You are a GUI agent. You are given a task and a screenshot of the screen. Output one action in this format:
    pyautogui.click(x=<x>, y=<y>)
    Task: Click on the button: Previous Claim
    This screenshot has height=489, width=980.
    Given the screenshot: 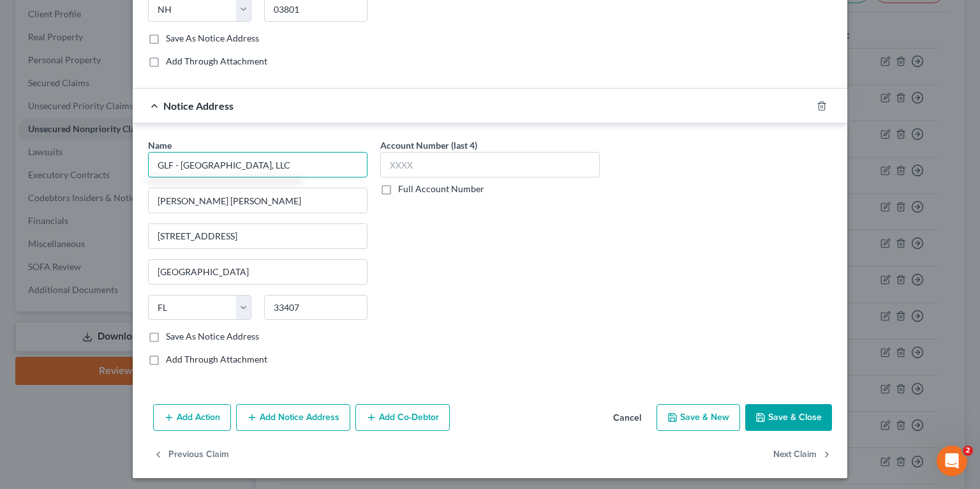 What is the action you would take?
    pyautogui.click(x=191, y=455)
    